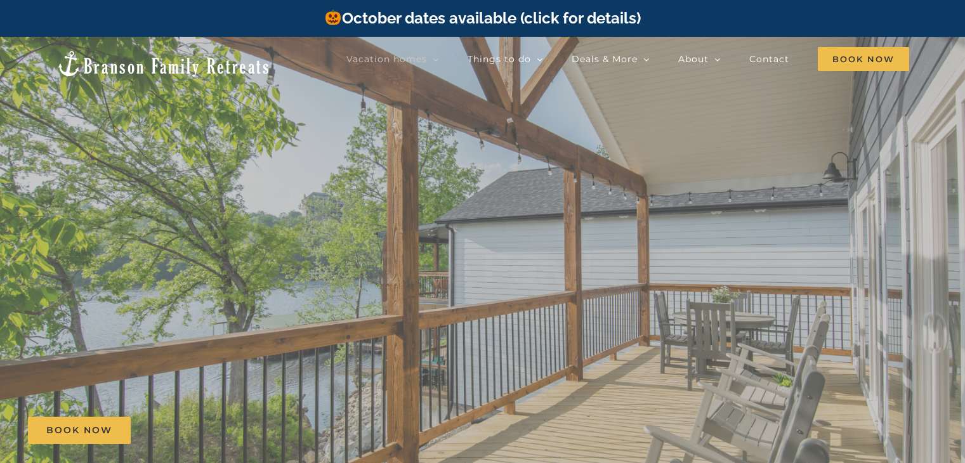 The width and height of the screenshot is (965, 463). What do you see at coordinates (769, 59) in the screenshot?
I see `span: Contact` at bounding box center [769, 59].